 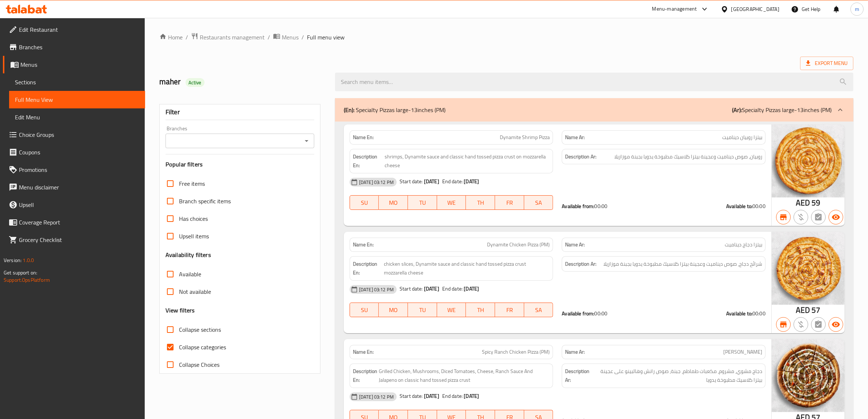 What do you see at coordinates (577, 376) in the screenshot?
I see `strong: Description Ar:` at bounding box center [577, 376].